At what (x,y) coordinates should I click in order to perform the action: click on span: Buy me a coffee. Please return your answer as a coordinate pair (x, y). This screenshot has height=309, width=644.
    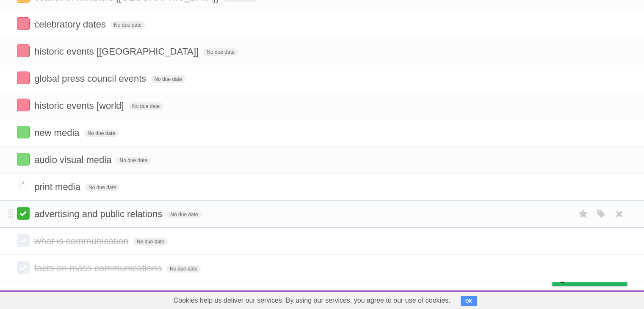
    Looking at the image, I should click on (596, 278).